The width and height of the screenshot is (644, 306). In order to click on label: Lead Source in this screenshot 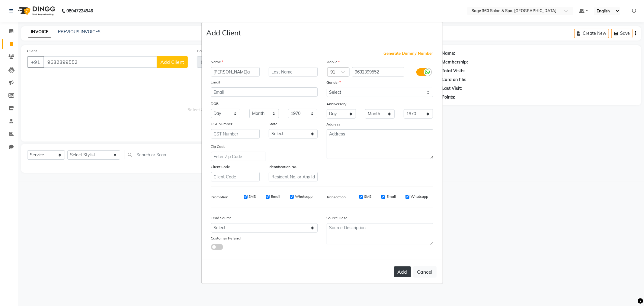, I will do `click(221, 218)`.